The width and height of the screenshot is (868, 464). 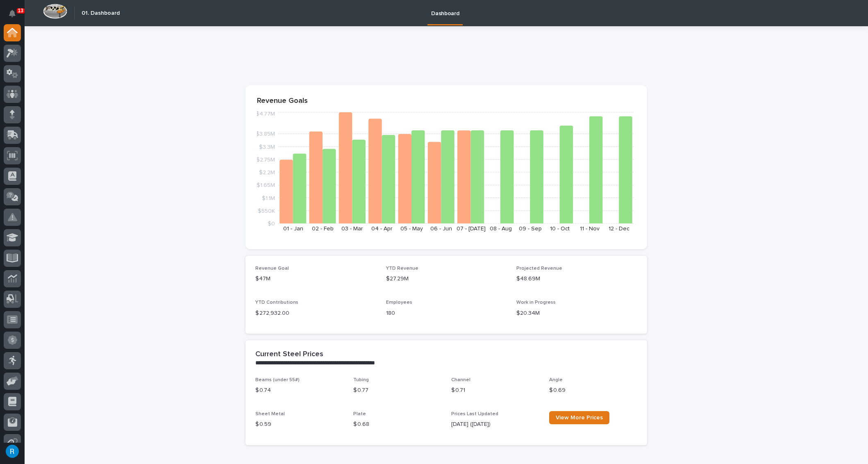 I want to click on button: users-avatar, so click(x=12, y=451).